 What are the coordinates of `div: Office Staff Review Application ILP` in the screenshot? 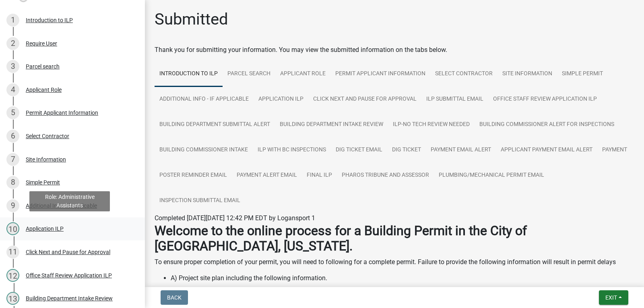 It's located at (69, 275).